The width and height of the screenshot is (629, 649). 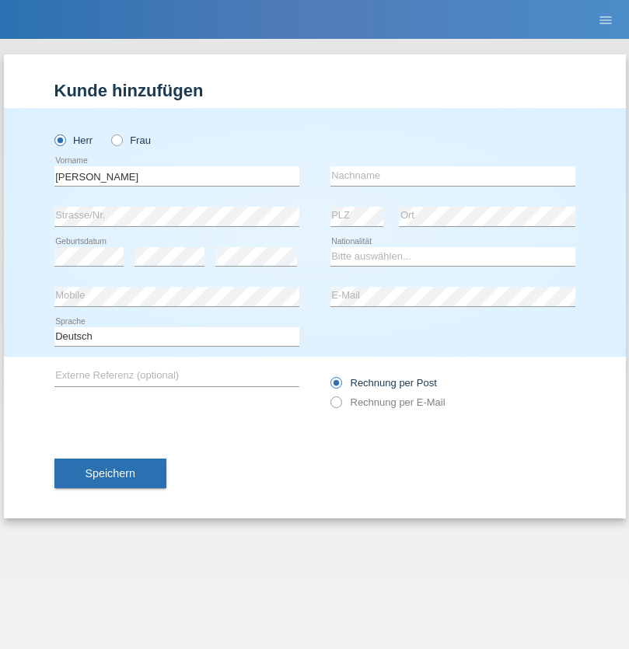 I want to click on input: Rechnung per Post, so click(x=335, y=387).